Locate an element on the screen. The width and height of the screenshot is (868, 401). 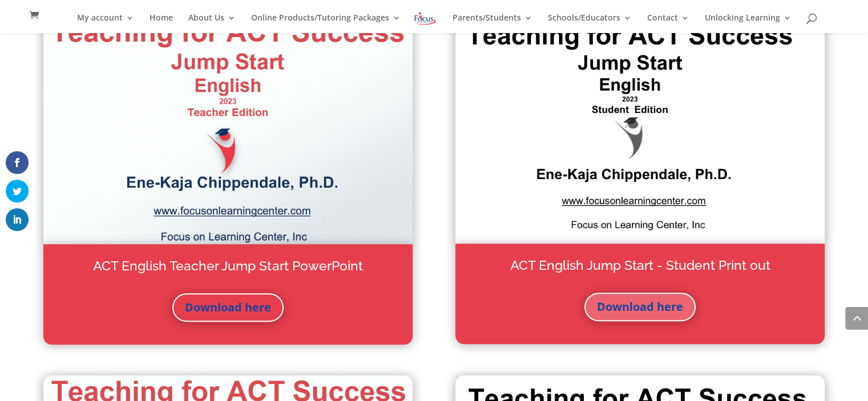
img: Screenshot 2023-06-22 at 11.38.04 AM is located at coordinates (227, 130).